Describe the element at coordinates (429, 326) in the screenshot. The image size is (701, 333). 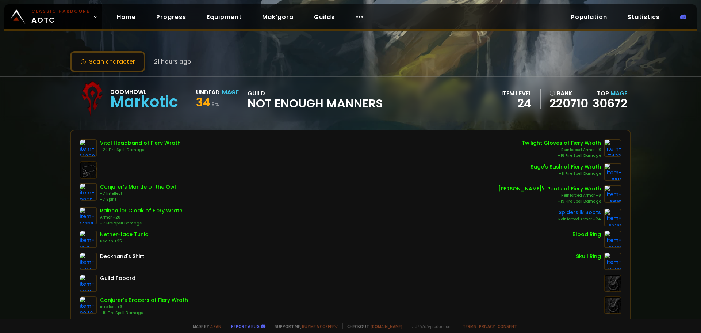
I see `span: v. d752d5 - production` at that location.